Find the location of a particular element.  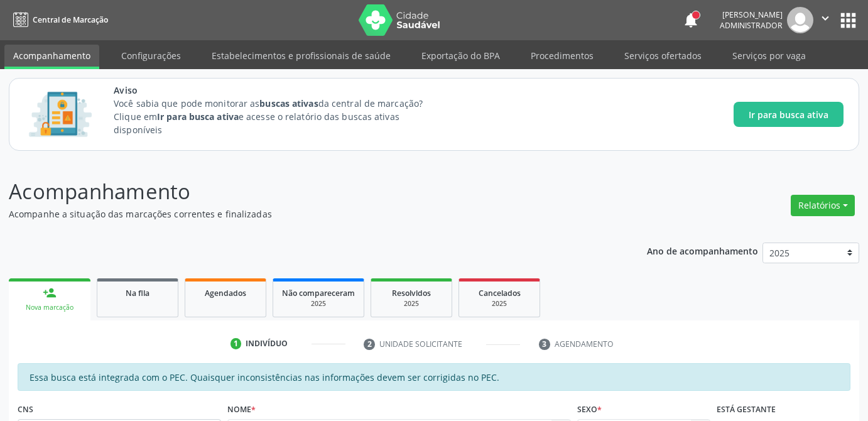

div: Nova marcação is located at coordinates (50, 307).